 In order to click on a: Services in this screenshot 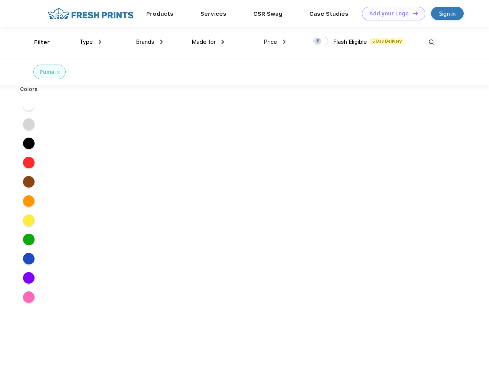, I will do `click(214, 14)`.